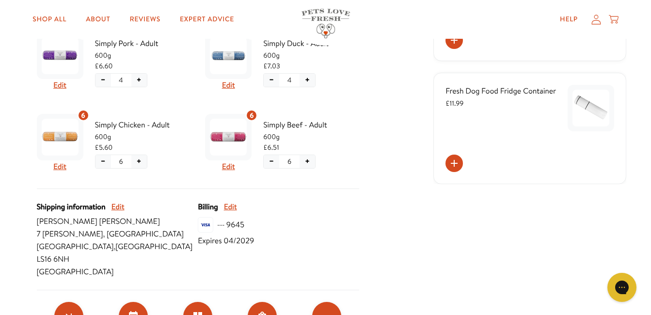 This screenshot has height=315, width=651. I want to click on span: £7.03, so click(272, 66).